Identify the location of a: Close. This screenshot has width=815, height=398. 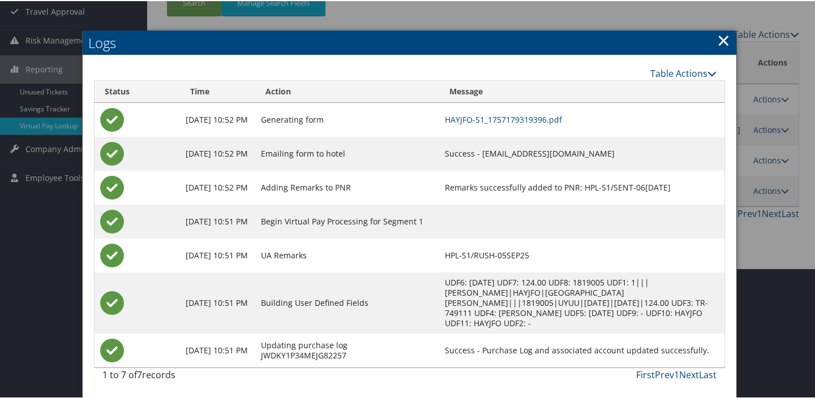
(723, 39).